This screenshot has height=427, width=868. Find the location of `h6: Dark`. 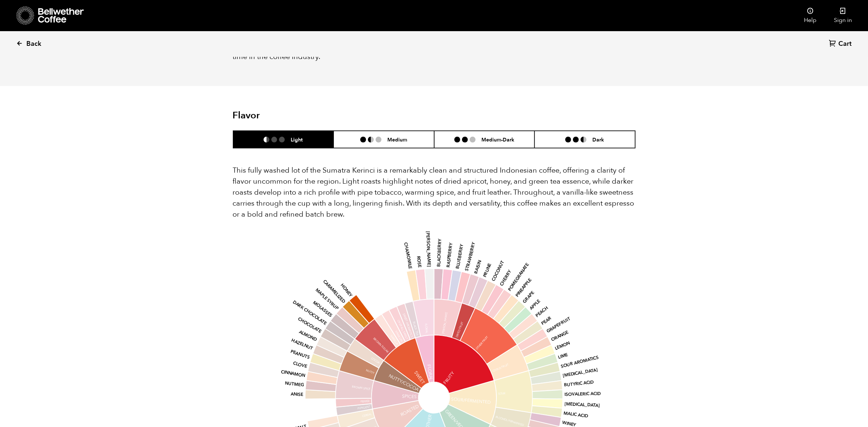

h6: Dark is located at coordinates (598, 139).